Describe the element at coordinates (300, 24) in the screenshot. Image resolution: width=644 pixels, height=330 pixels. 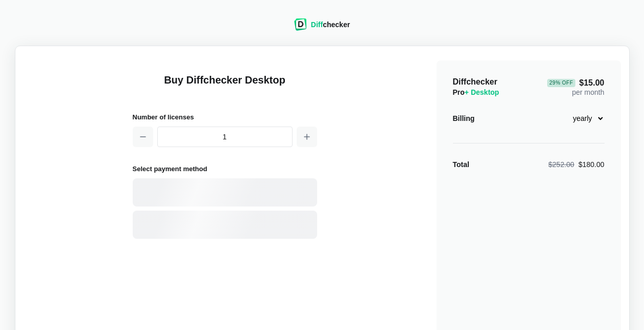
I see `img: Diffchecker logo` at that location.